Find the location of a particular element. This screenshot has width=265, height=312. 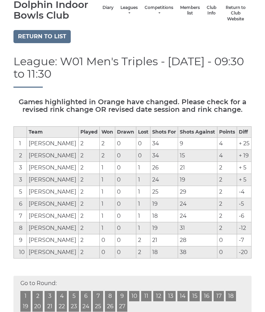

a: 27 is located at coordinates (122, 306).